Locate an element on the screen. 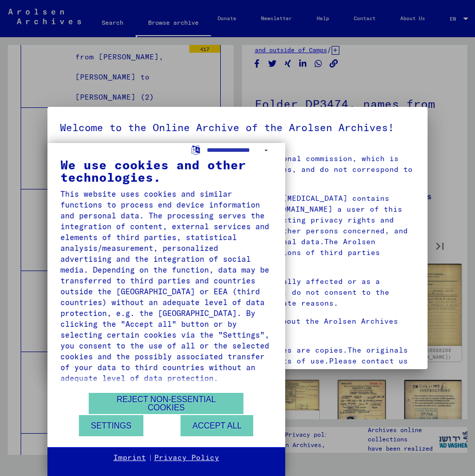 The height and width of the screenshot is (476, 475). div: We use cookies and other technologies. is located at coordinates (167, 171).